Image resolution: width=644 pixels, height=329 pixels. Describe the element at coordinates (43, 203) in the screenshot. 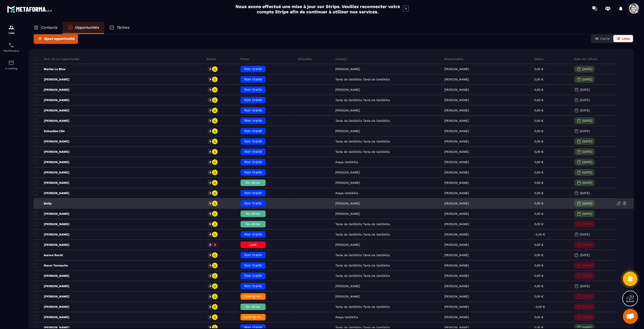

I see `p: Betty` at that location.